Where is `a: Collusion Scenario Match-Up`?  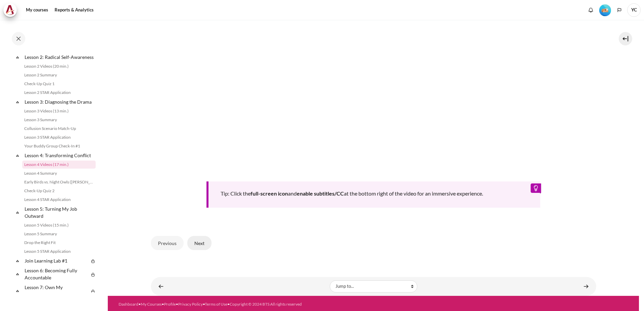 a: Collusion Scenario Match-Up is located at coordinates (59, 128).